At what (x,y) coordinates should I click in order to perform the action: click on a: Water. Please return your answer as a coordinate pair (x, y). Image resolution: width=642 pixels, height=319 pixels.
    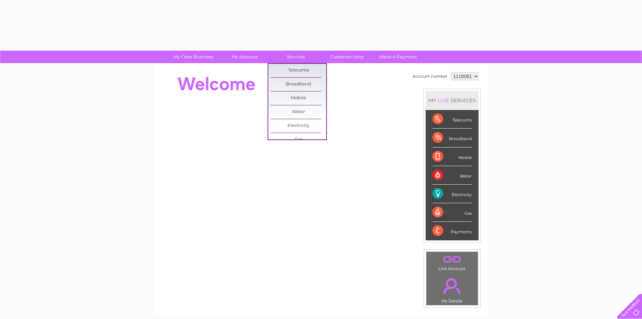
    Looking at the image, I should click on (298, 112).